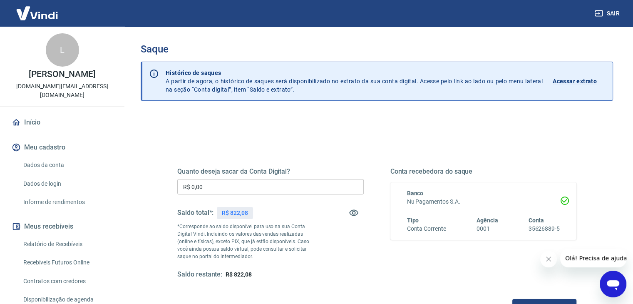 The width and height of the screenshot is (633, 304). What do you see at coordinates (239, 274) in the screenshot?
I see `span: R$ 822,08` at bounding box center [239, 274].